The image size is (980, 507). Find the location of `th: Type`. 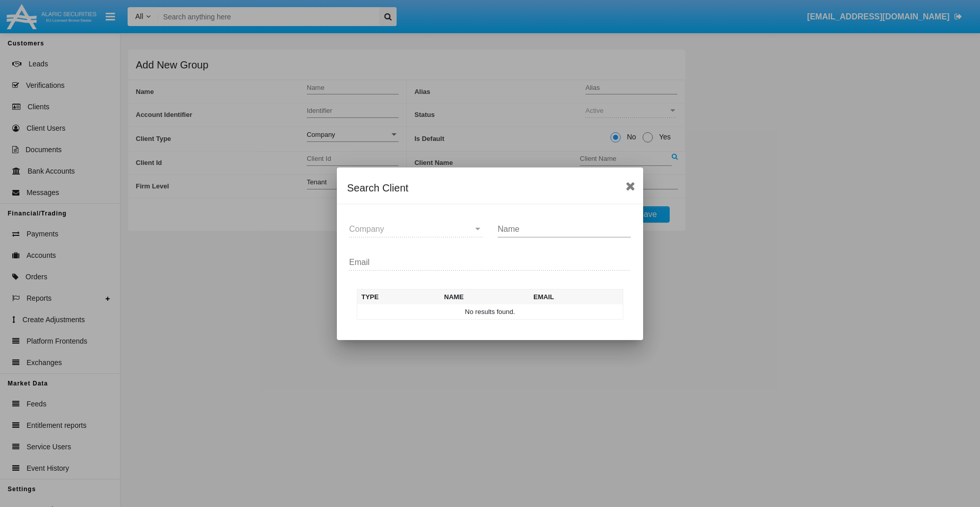

th: Type is located at coordinates (399, 296).